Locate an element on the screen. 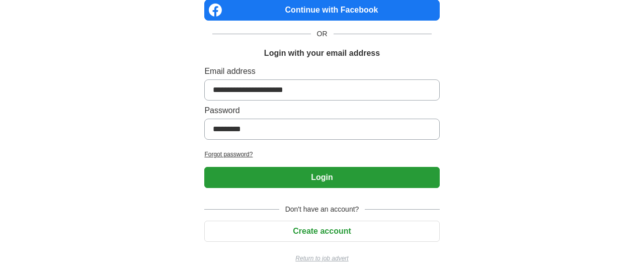  span: Don't have an account? is located at coordinates (322, 209).